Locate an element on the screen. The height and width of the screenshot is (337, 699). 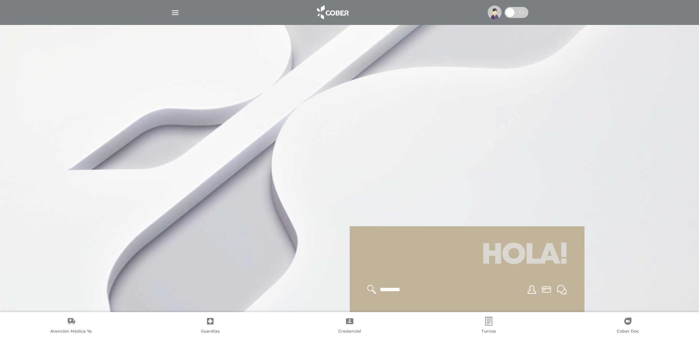
img: profile-placeholder.svg is located at coordinates (494, 12).